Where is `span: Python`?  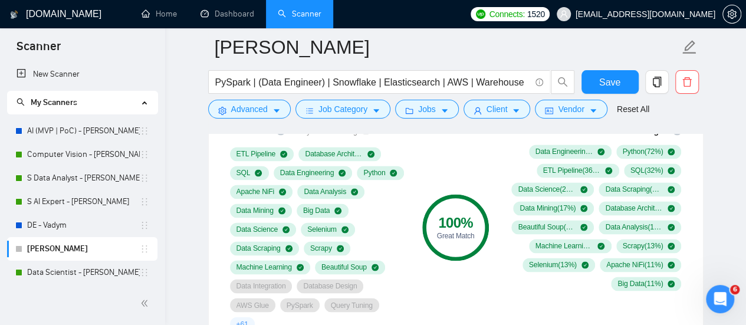 span: Python is located at coordinates (374, 173).